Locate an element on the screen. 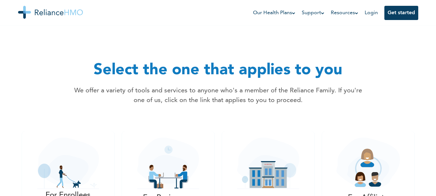 This screenshot has height=196, width=436. img: business_icon.svg is located at coordinates (168, 163).